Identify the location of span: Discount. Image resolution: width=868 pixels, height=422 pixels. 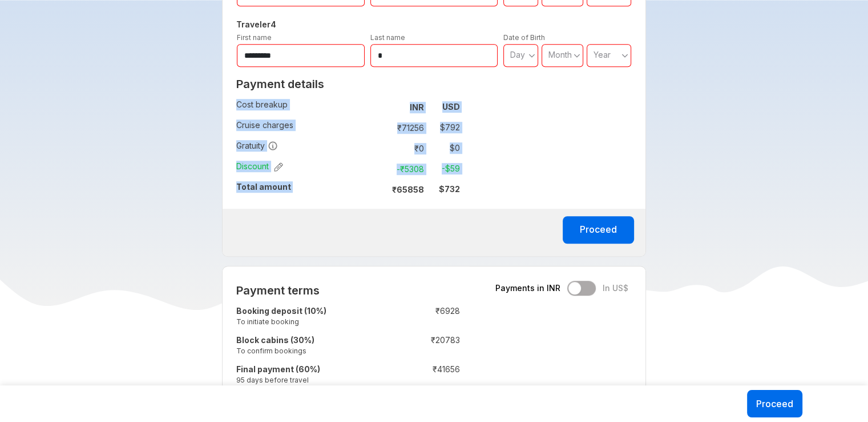
(260, 167).